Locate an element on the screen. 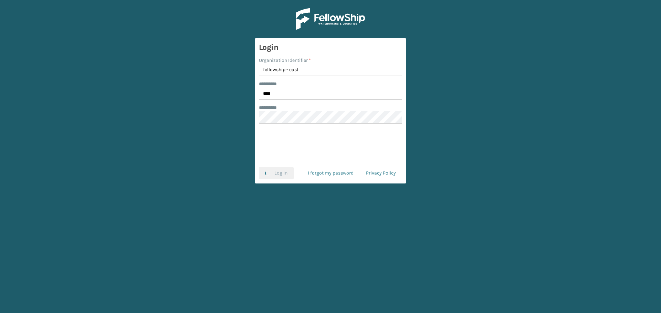 This screenshot has width=661, height=313. a: Privacy Policy is located at coordinates (381, 173).